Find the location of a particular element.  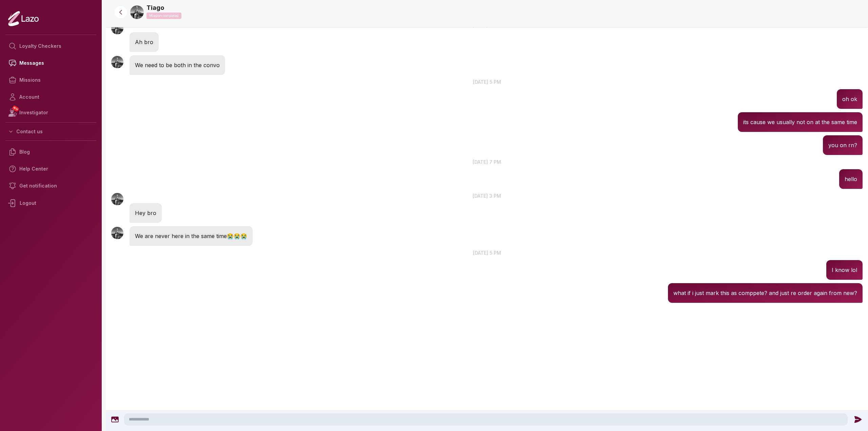

p: Hey bro is located at coordinates (145, 213).